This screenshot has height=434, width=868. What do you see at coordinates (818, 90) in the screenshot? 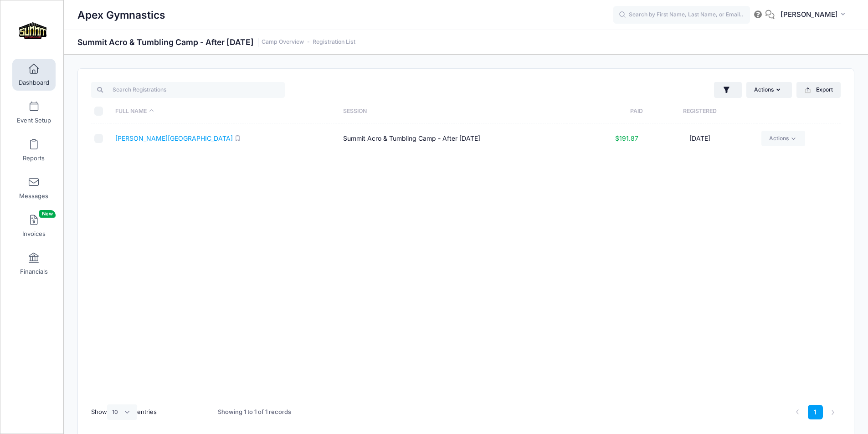
I see `button: Export` at bounding box center [818, 90].